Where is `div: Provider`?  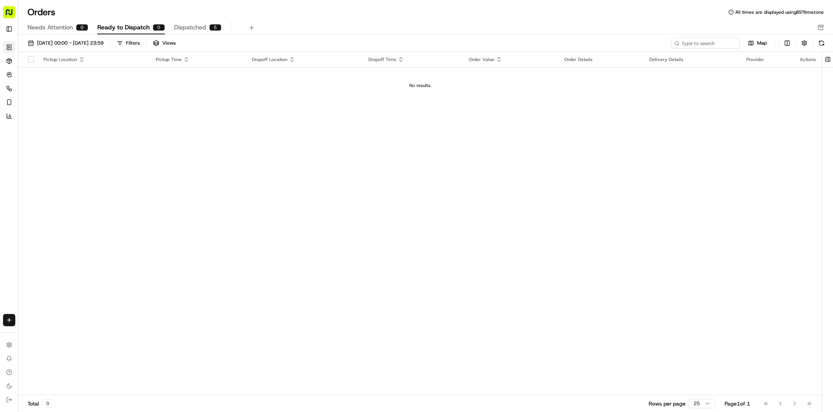
div: Provider is located at coordinates (767, 60).